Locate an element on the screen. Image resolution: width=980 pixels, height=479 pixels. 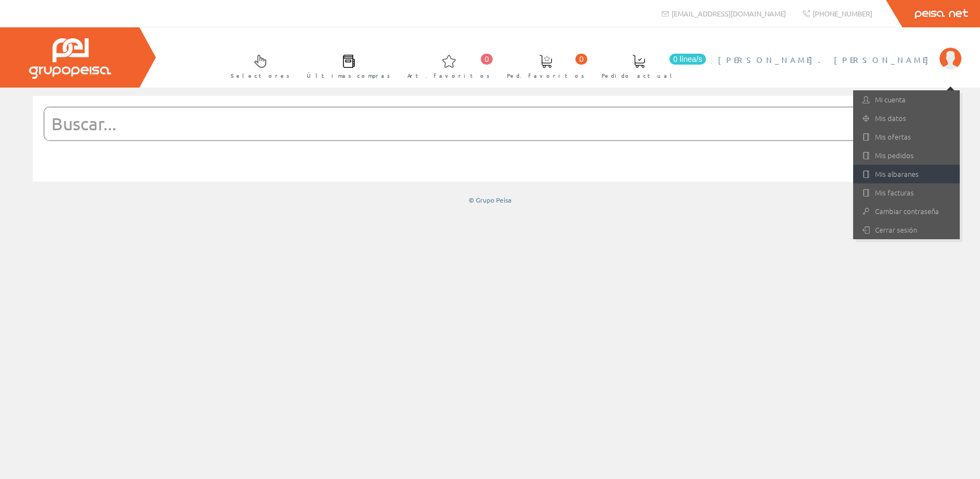
div: © Grupo Peisa is located at coordinates (490, 200).